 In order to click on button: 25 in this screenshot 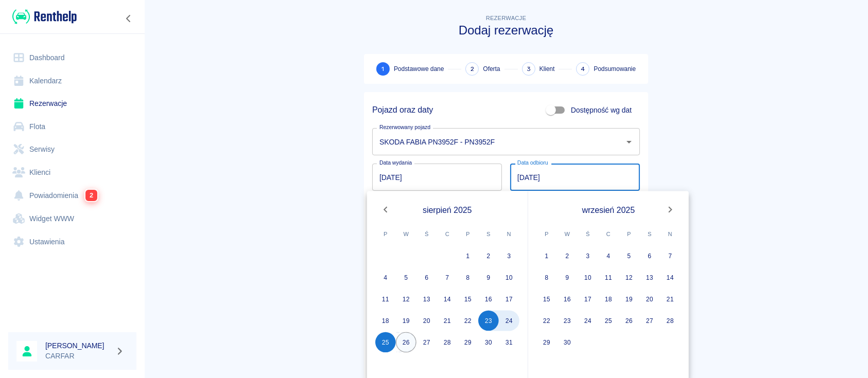, I will do `click(608, 321)`.